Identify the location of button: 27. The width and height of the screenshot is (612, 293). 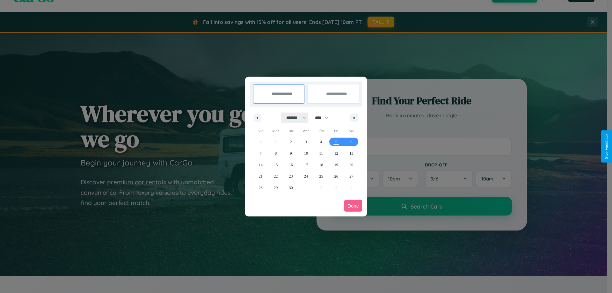
(351, 176).